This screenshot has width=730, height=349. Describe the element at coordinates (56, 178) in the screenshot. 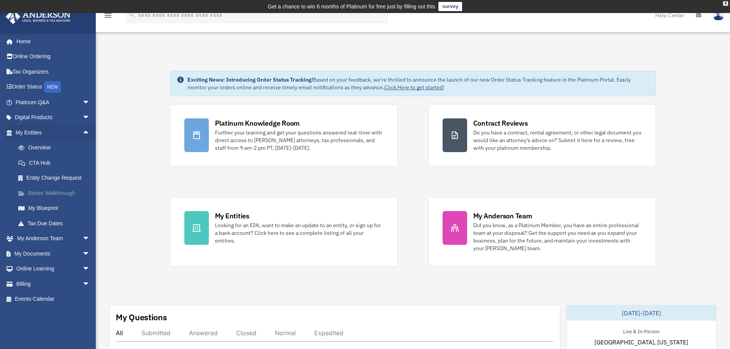

I see `a: Entity Change Request` at that location.